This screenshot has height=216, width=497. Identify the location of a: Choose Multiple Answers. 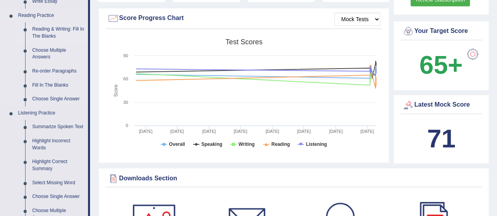
(58, 54).